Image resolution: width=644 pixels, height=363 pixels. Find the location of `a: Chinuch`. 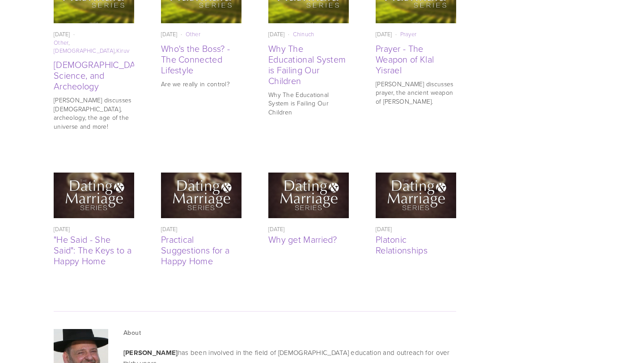

a: Chinuch is located at coordinates (304, 34).